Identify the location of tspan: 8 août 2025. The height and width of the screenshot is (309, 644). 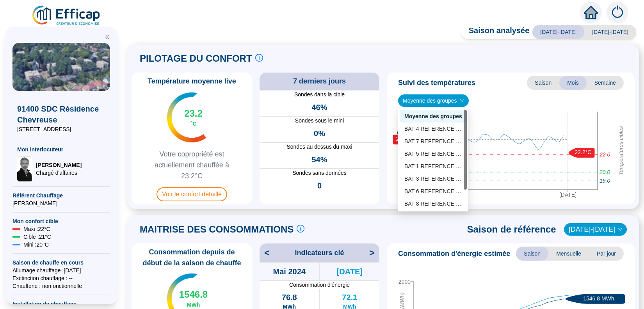
(420, 195).